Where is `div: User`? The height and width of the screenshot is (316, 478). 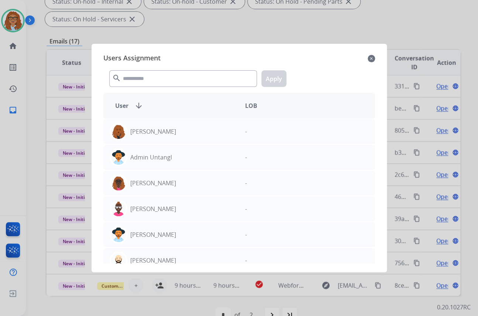
div: User is located at coordinates (174, 106).